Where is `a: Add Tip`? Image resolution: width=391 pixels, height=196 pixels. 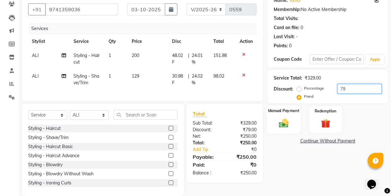
a: Add Tip is located at coordinates (209, 149).